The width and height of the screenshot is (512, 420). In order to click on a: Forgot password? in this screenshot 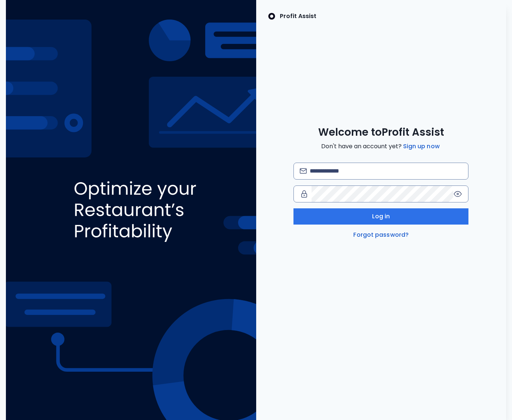, I will do `click(381, 235)`.